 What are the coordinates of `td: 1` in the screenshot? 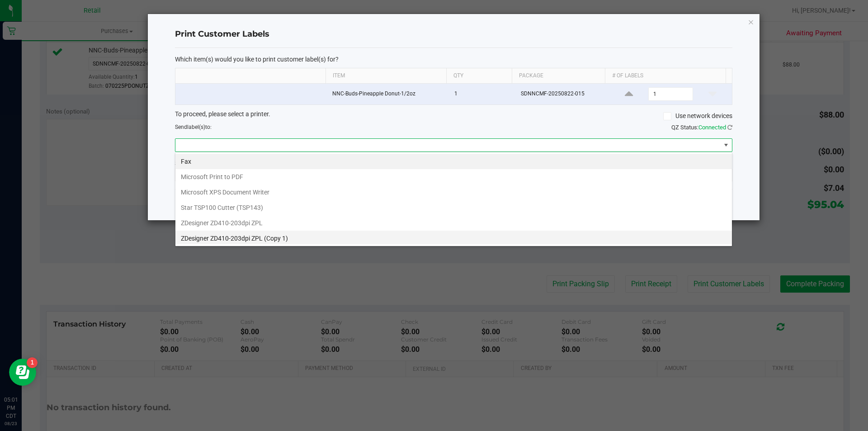 It's located at (482, 94).